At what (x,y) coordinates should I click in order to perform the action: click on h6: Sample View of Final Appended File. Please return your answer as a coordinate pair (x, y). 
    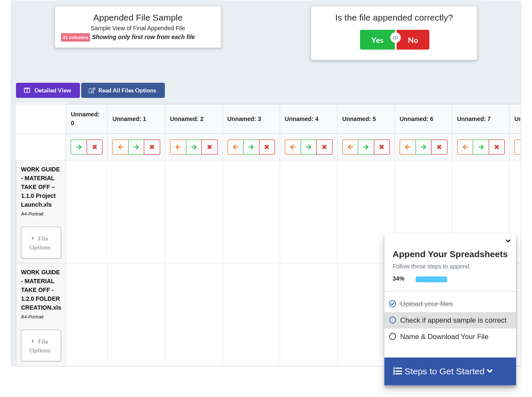
    Looking at the image, I should click on (138, 29).